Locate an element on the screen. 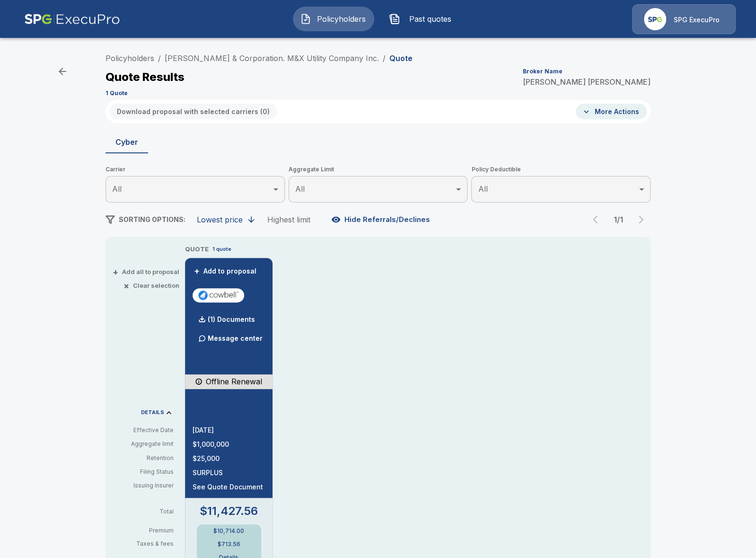  span: Past quotes is located at coordinates (430, 19).